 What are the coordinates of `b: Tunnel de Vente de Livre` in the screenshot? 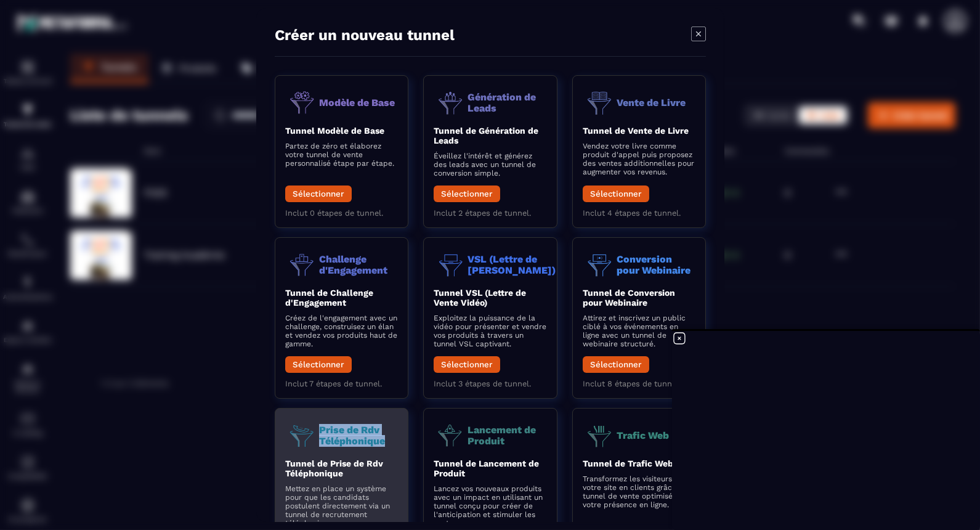 It's located at (635, 130).